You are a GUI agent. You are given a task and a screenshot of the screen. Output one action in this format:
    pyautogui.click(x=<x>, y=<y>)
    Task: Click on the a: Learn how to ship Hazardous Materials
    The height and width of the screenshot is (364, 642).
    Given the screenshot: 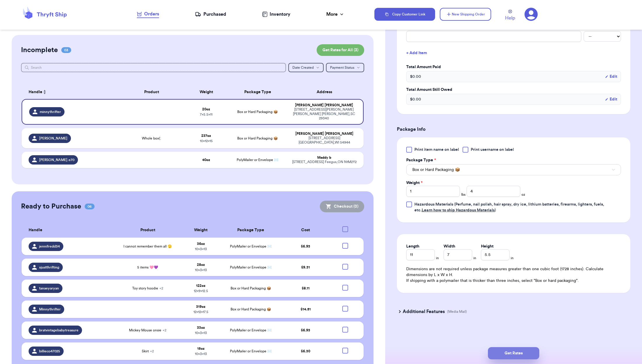 What is the action you would take?
    pyautogui.click(x=458, y=211)
    